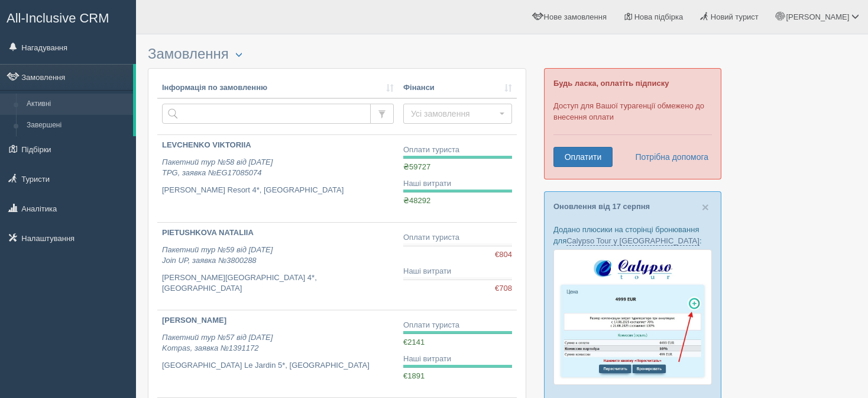  What do you see at coordinates (576, 16) in the screenshot?
I see `span: Нове замовлення` at bounding box center [576, 16].